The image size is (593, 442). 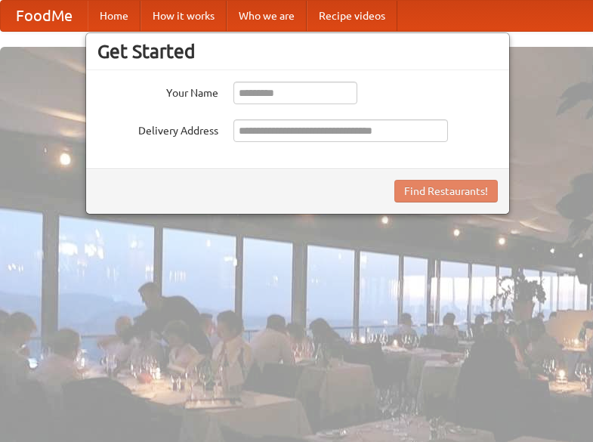 What do you see at coordinates (158, 91) in the screenshot?
I see `label: Your Name` at bounding box center [158, 91].